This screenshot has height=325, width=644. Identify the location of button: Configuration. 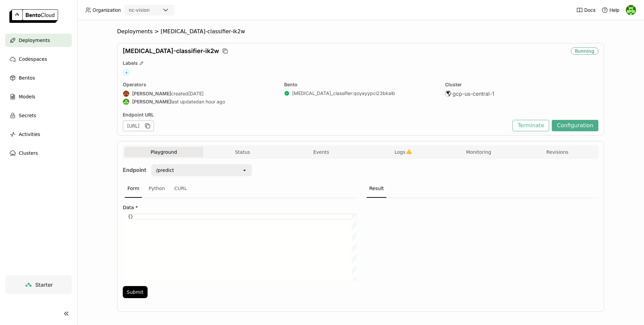
(575, 125).